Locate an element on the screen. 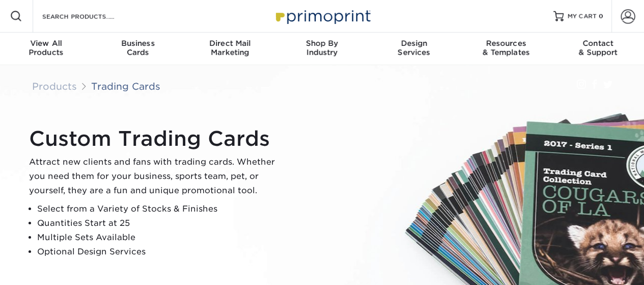 The height and width of the screenshot is (285, 644). div: & Templates is located at coordinates (506, 48).